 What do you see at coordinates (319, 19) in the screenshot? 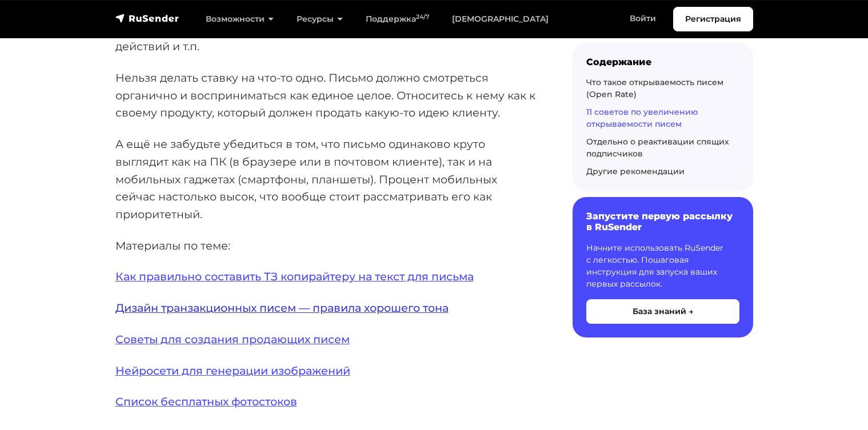
I see `a: Ресурсы` at bounding box center [319, 19].